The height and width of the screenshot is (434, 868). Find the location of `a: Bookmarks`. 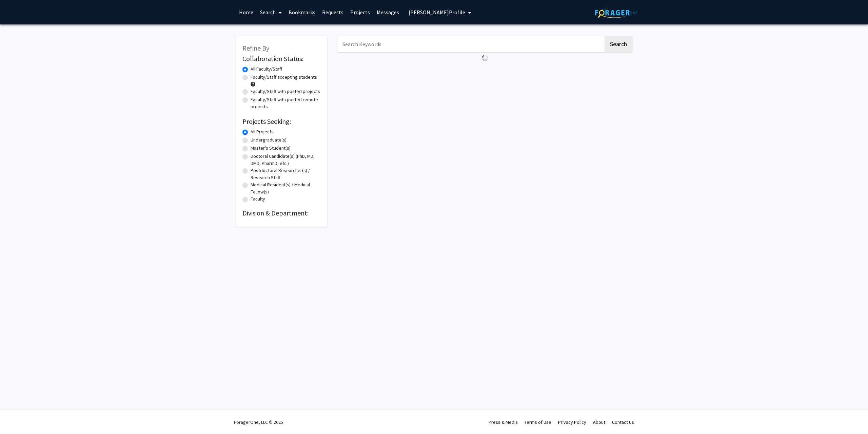

a: Bookmarks is located at coordinates (302, 12).